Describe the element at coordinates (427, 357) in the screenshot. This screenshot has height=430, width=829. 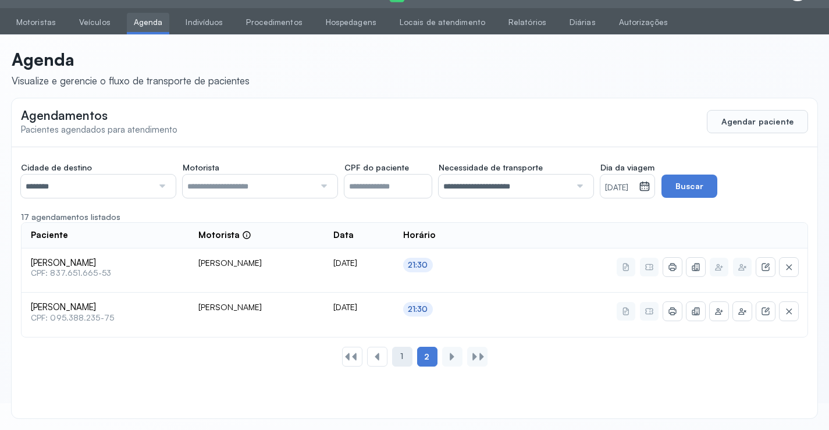
I see `span: 2` at that location.